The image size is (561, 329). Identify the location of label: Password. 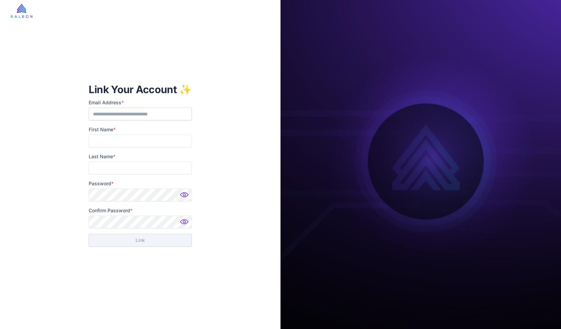
(140, 184).